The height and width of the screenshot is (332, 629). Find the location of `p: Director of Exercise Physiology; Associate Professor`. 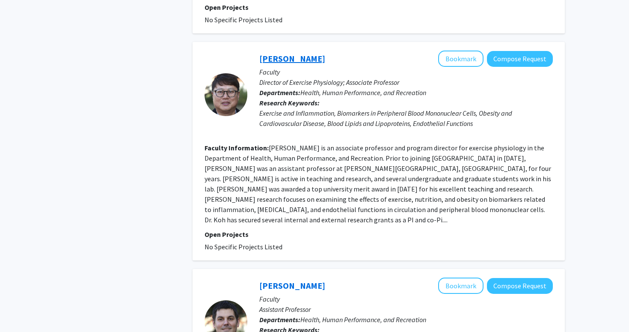

p: Director of Exercise Physiology; Associate Professor is located at coordinates (406, 82).